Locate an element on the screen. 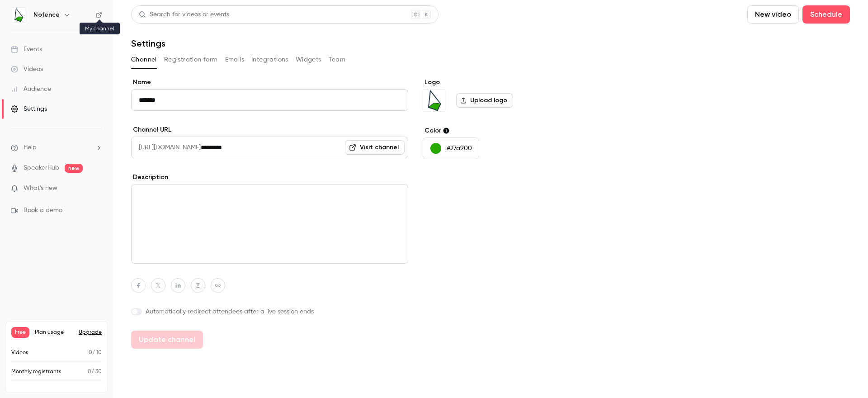 This screenshot has height=398, width=868. button: Team is located at coordinates (338, 59).